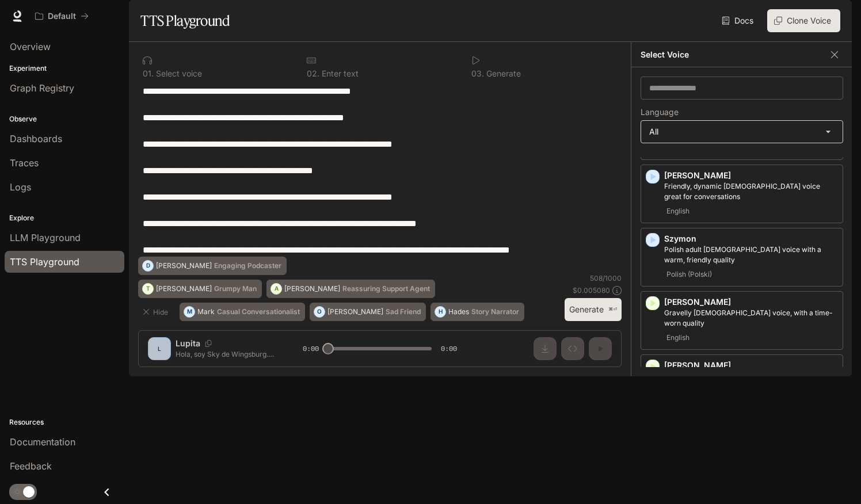 The height and width of the screenshot is (504, 861). I want to click on p: 508 / 1000, so click(605, 278).